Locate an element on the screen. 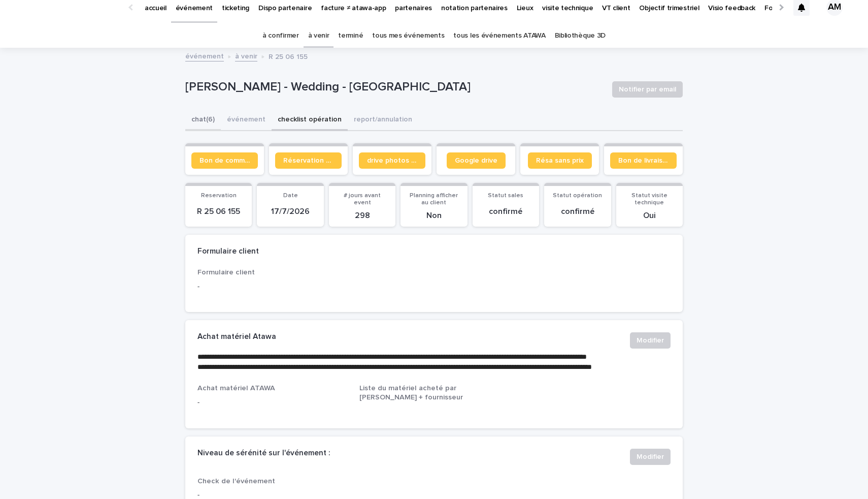 The height and width of the screenshot is (499, 868). button: chat (6) is located at coordinates (203, 120).